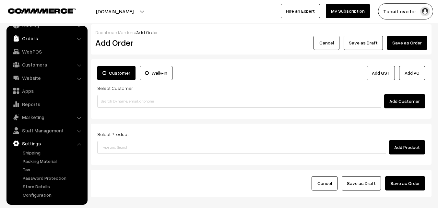 This screenshot has height=208, width=438. I want to click on button: Add PO, so click(412, 73).